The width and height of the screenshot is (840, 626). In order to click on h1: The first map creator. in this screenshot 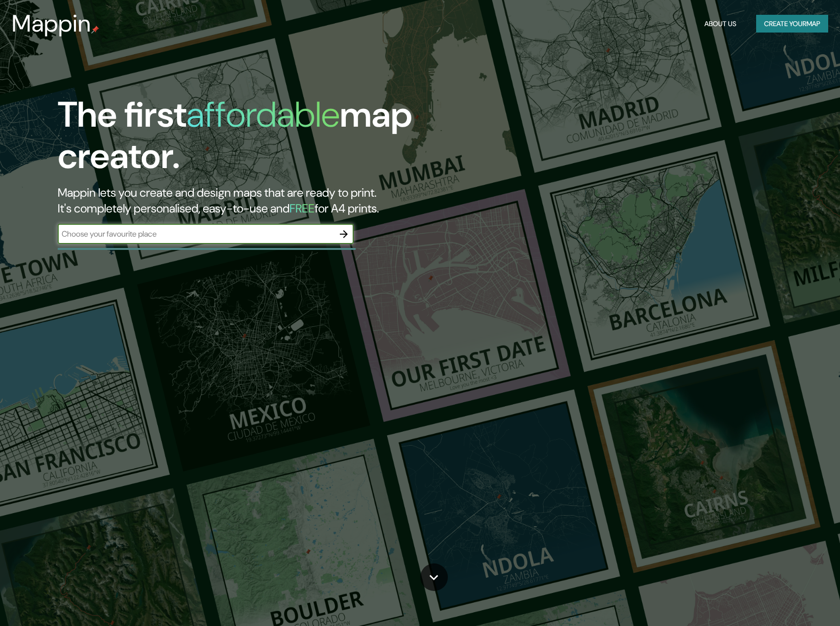, I will do `click(268, 139)`.